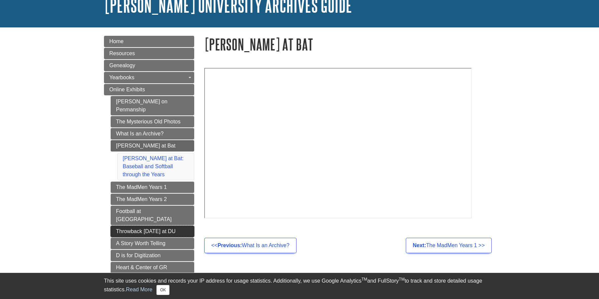 The image size is (599, 299). Describe the element at coordinates (149, 53) in the screenshot. I see `a: Resources` at that location.